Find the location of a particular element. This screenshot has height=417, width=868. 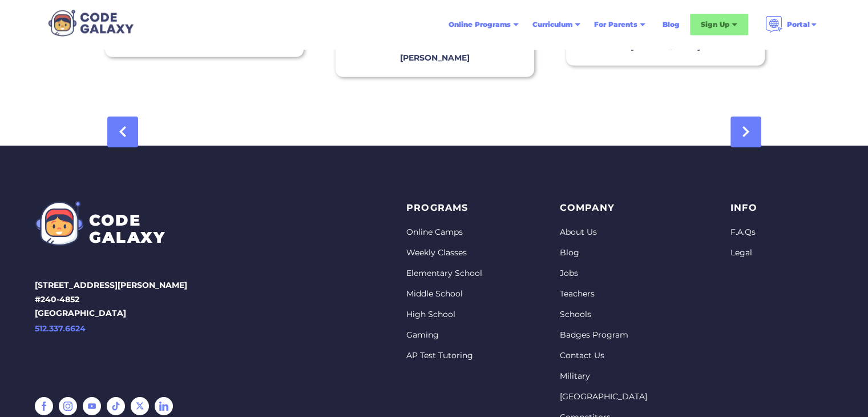

a: Contact Us is located at coordinates (606, 356).